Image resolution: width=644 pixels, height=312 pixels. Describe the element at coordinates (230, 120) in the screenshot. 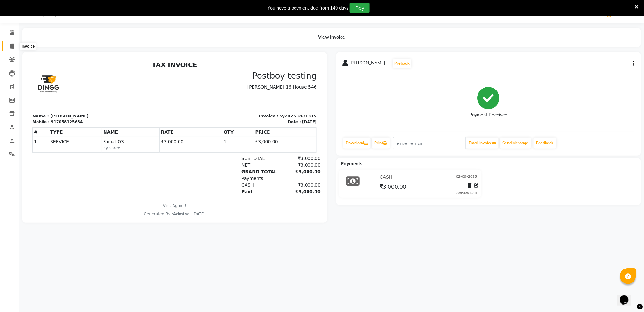

I see `div: Payments` at that location.